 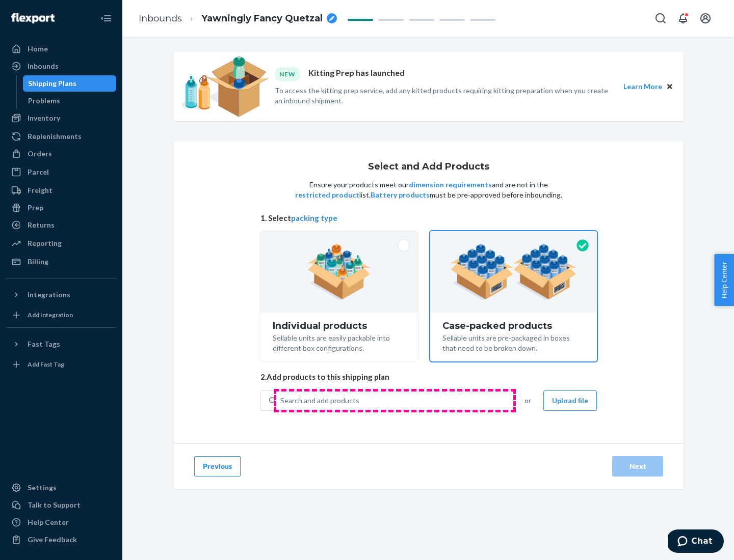 What do you see at coordinates (338, 272) in the screenshot?
I see `img: individual-pack.facf35554cb0f1810c75b2bd6df2d64e.png` at bounding box center [338, 272].